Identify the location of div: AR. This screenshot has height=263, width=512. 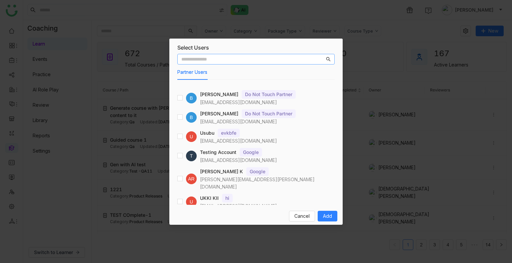
(191, 179).